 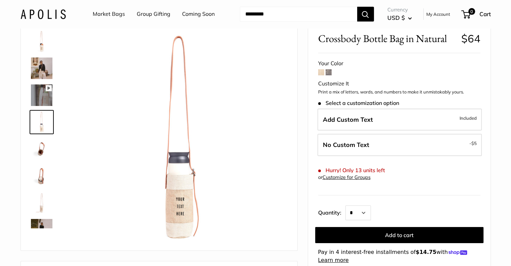 I want to click on img: description_Even available for group gifting and events, so click(x=42, y=95).